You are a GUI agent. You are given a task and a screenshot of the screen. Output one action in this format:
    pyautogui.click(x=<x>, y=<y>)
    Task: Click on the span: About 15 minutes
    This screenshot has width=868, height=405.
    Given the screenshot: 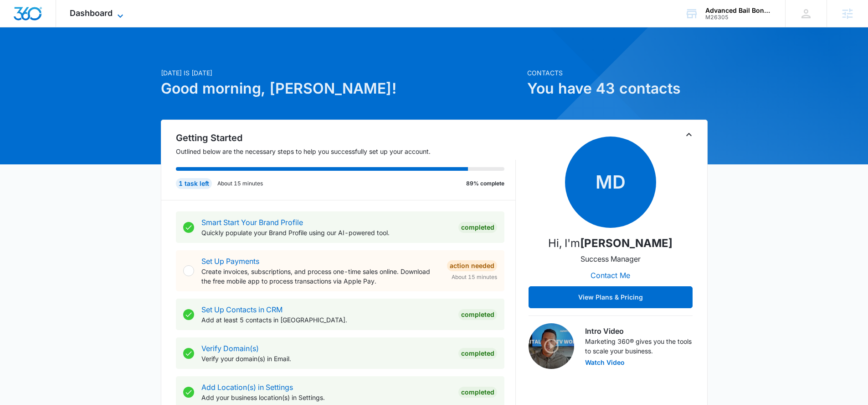 What is the action you would take?
    pyautogui.click(x=474, y=277)
    